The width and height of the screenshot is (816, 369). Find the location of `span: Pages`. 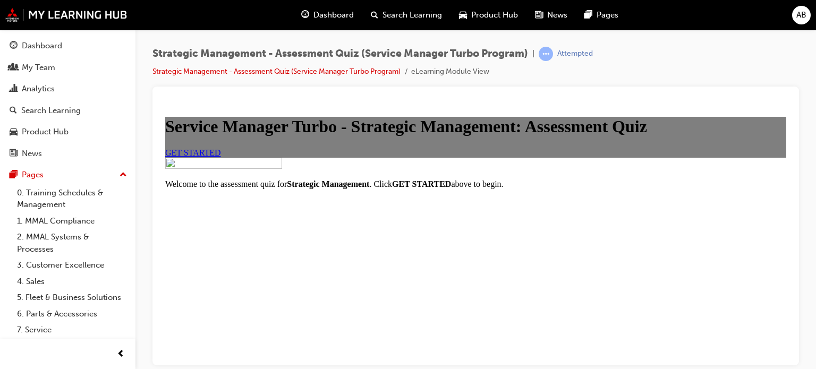

span: Pages is located at coordinates (607, 15).